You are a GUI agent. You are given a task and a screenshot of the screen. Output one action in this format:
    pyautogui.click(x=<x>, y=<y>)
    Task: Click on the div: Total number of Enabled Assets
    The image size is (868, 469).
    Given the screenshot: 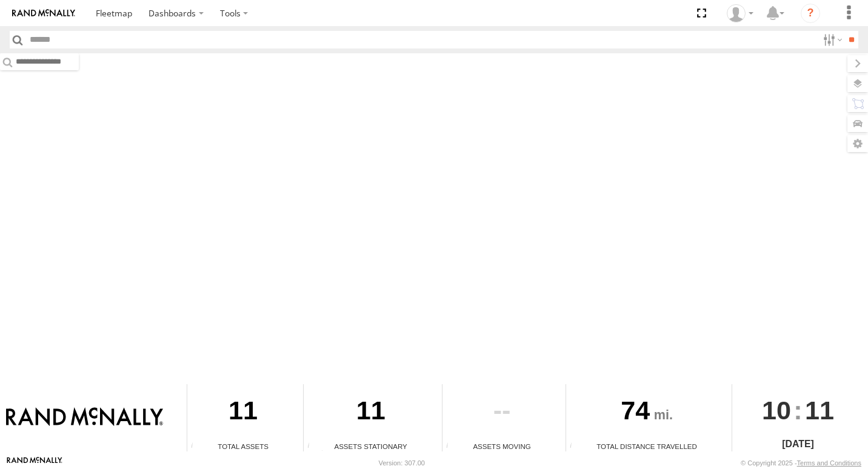 What is the action you would take?
    pyautogui.click(x=196, y=446)
    